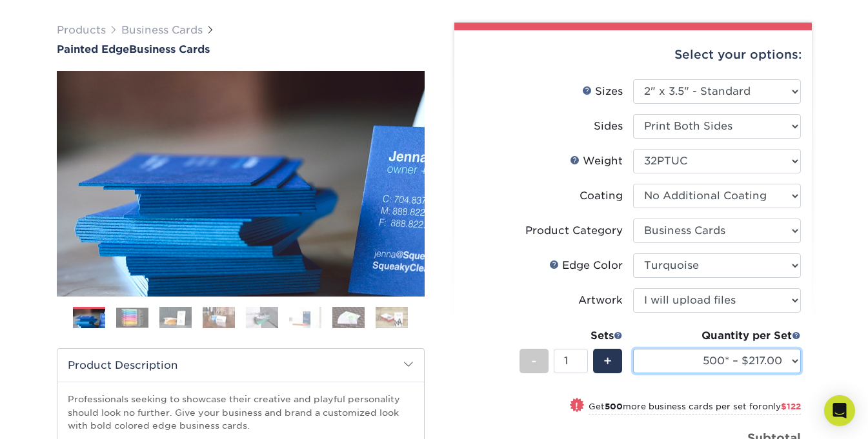  What do you see at coordinates (601, 196) in the screenshot?
I see `div: Coating` at bounding box center [601, 196].